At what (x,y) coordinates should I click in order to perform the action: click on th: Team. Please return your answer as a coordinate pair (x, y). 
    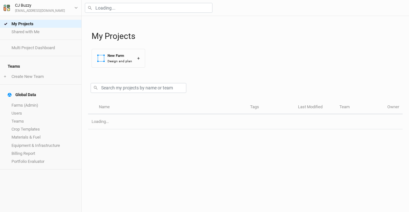
    Looking at the image, I should click on (360, 107).